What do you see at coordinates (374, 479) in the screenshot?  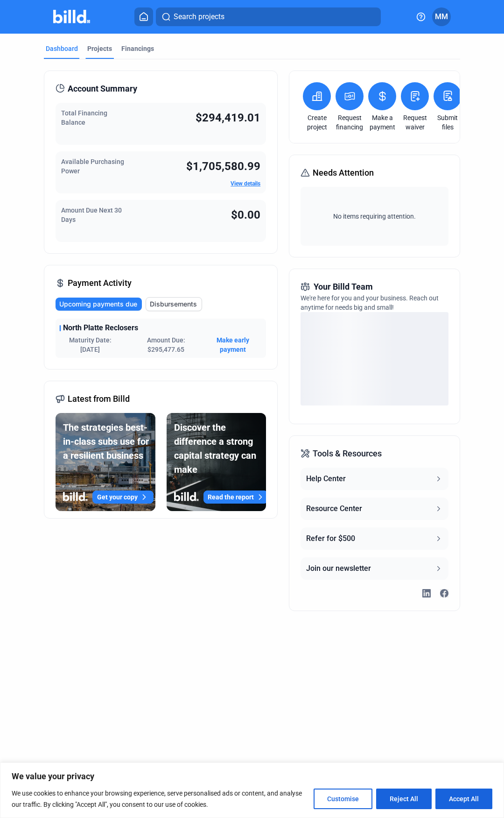 I see `button: Help Center` at bounding box center [374, 479].